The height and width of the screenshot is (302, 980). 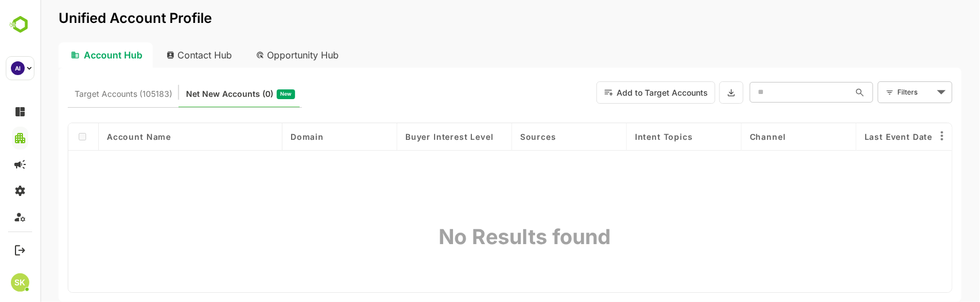 What do you see at coordinates (18, 68) in the screenshot?
I see `div: AI` at bounding box center [18, 68].